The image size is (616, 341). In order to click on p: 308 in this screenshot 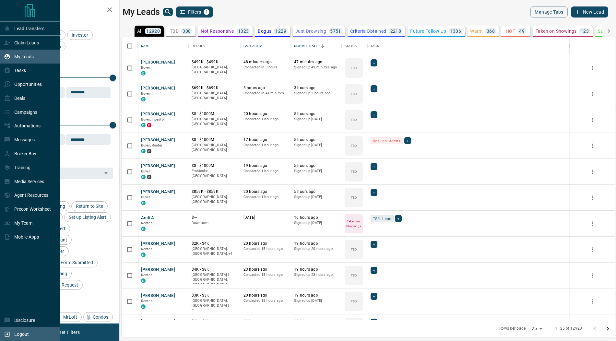, I will do `click(186, 31)`.